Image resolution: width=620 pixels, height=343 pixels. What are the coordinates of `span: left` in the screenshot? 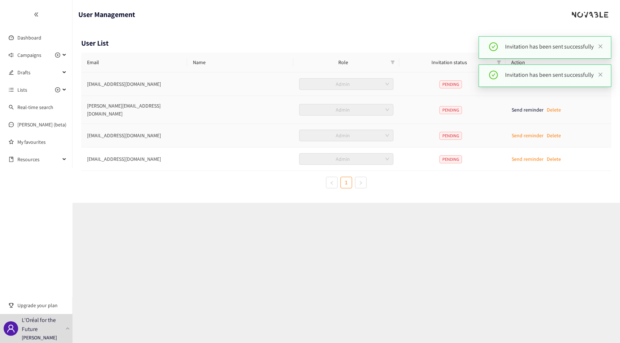 It's located at (332, 183).